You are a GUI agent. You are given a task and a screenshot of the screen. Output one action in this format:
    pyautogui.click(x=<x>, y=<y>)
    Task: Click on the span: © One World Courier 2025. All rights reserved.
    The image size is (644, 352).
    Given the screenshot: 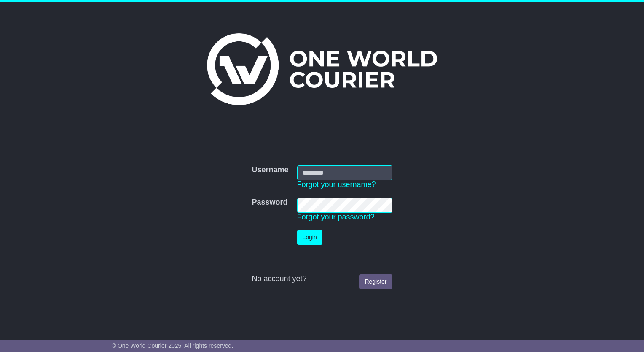 What is the action you would take?
    pyautogui.click(x=172, y=346)
    